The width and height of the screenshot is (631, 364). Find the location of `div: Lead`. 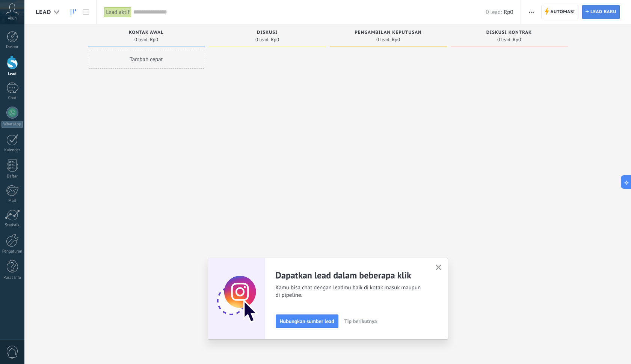

div: Lead is located at coordinates (12, 74).